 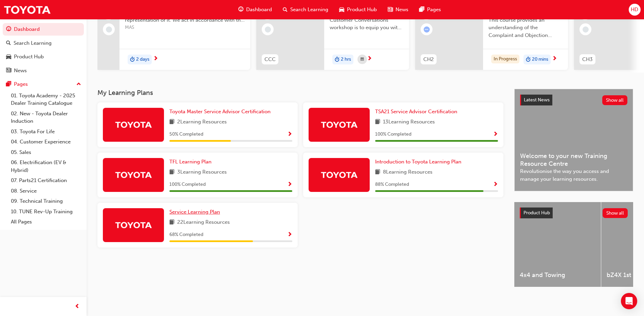 What do you see at coordinates (358, 9) in the screenshot?
I see `a: car-iconProduct Hub` at bounding box center [358, 9].